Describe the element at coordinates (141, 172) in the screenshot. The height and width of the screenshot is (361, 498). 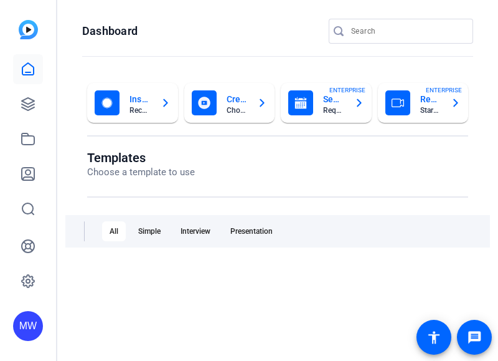
I see `p: Choose a template to use` at that location.